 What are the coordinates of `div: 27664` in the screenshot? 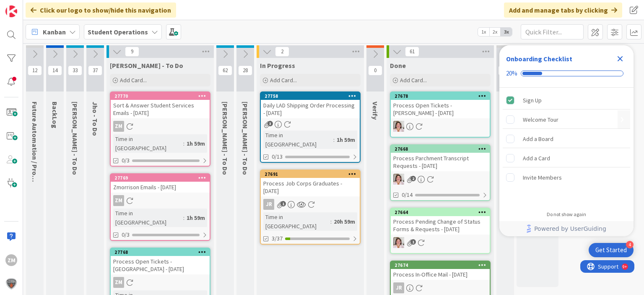 It's located at (442, 213).